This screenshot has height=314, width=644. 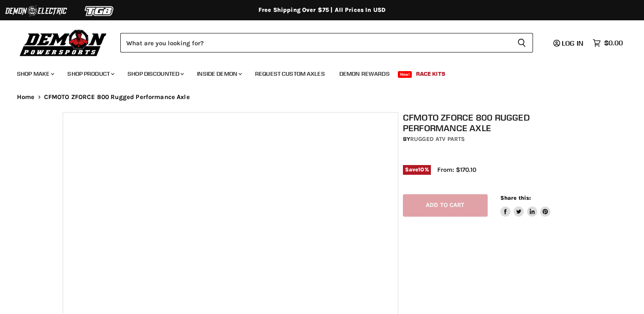 What do you see at coordinates (316, 72) in the screenshot?
I see `ul: Main menu` at bounding box center [316, 72].